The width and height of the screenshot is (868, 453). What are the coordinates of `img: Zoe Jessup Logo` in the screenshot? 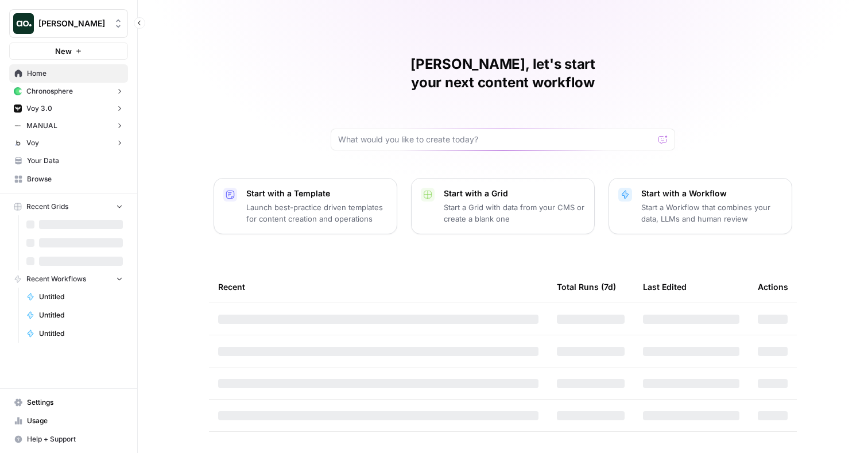 It's located at (23, 23).